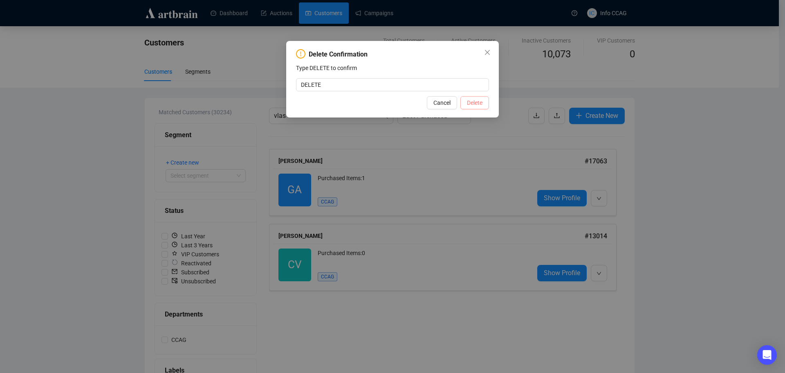 Image resolution: width=785 pixels, height=373 pixels. What do you see at coordinates (393, 68) in the screenshot?
I see `p: Type DELETE to confirm` at bounding box center [393, 68].